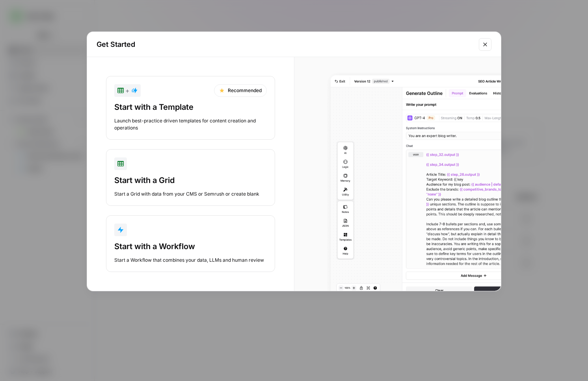  Describe the element at coordinates (485, 45) in the screenshot. I see `button: Close modal` at that location.